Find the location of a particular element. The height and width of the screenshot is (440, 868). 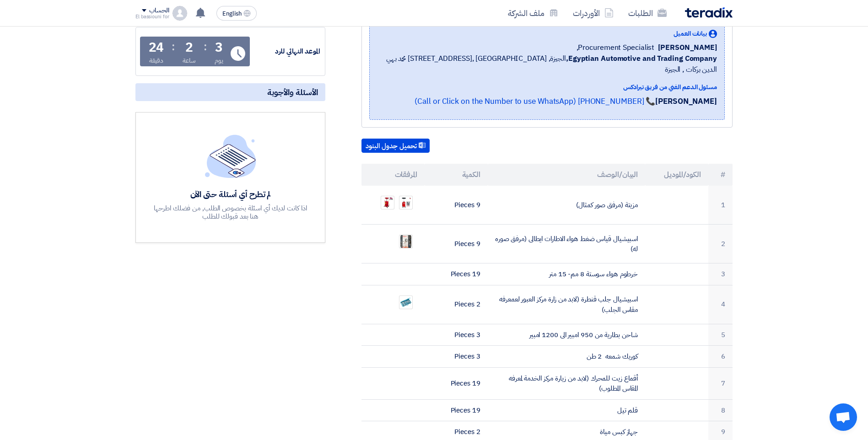

span: بيانات العميل is located at coordinates (689, 33).